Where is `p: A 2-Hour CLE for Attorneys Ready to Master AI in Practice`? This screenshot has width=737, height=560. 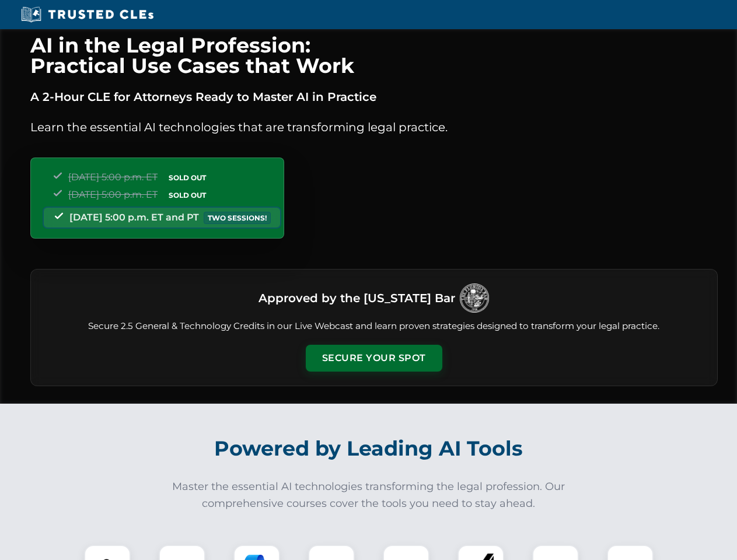
p: A 2-Hour CLE for Attorneys Ready to Master AI in Practice is located at coordinates (374, 97).